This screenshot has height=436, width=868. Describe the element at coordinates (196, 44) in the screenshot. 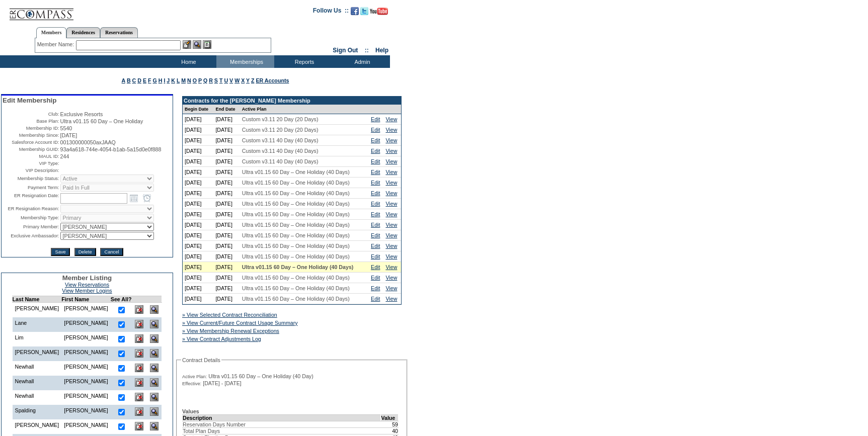

I see `img: View` at that location.